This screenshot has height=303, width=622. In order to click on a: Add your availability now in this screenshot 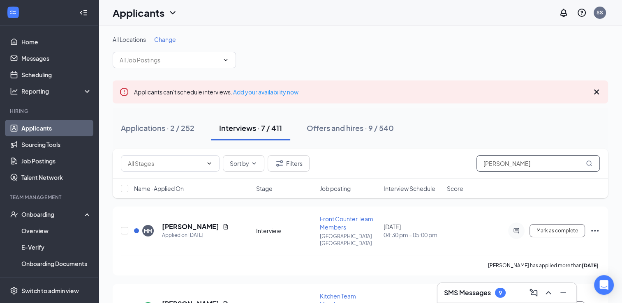, I will do `click(265, 92)`.